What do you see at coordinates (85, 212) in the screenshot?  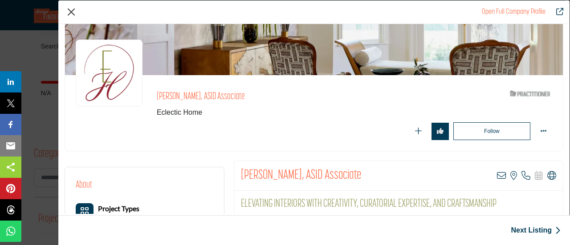 I see `button: Category Icon` at bounding box center [85, 212].